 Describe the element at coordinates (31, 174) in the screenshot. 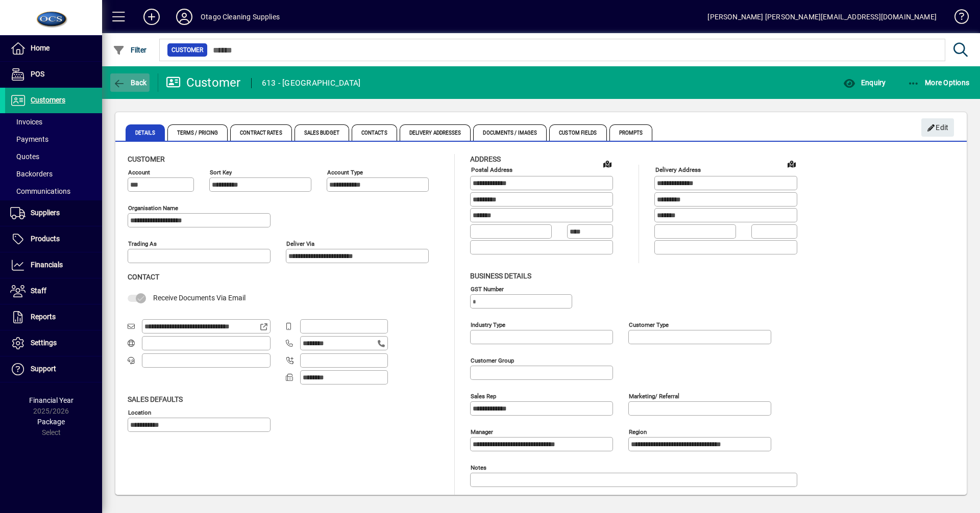

I see `span: Backorders` at that location.